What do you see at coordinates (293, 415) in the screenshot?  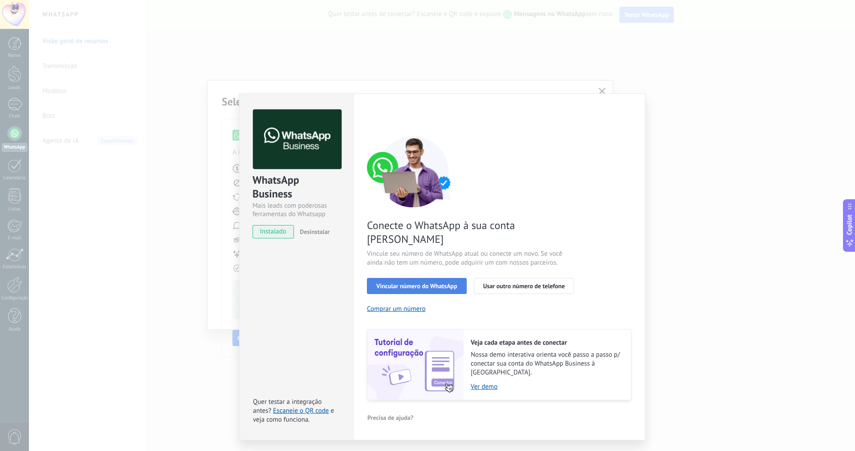 I see `span: e veja como funciona.` at bounding box center [293, 415].